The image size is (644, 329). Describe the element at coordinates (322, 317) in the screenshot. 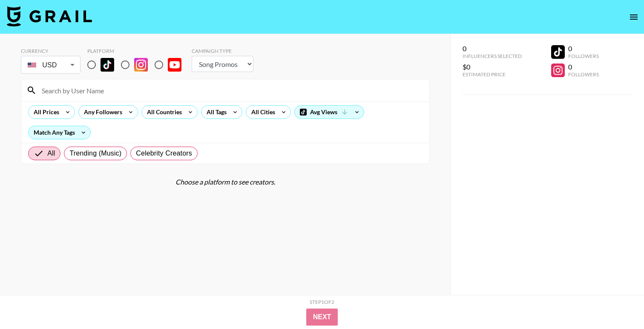

I see `button: Next` at that location.